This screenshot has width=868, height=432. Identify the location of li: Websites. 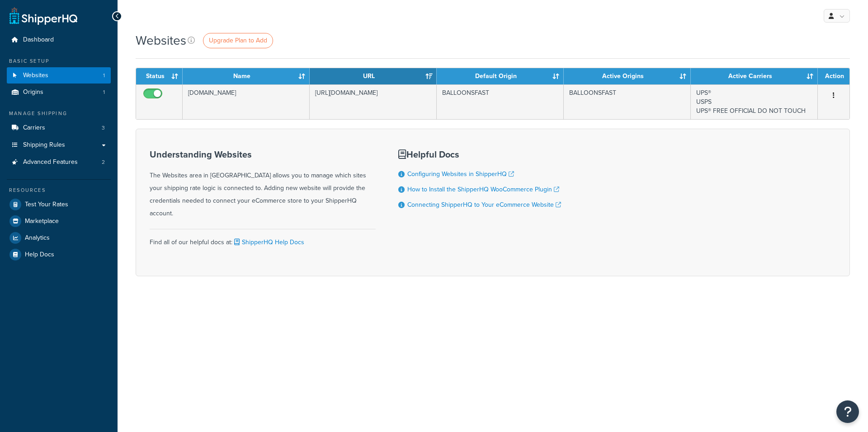
(59, 75).